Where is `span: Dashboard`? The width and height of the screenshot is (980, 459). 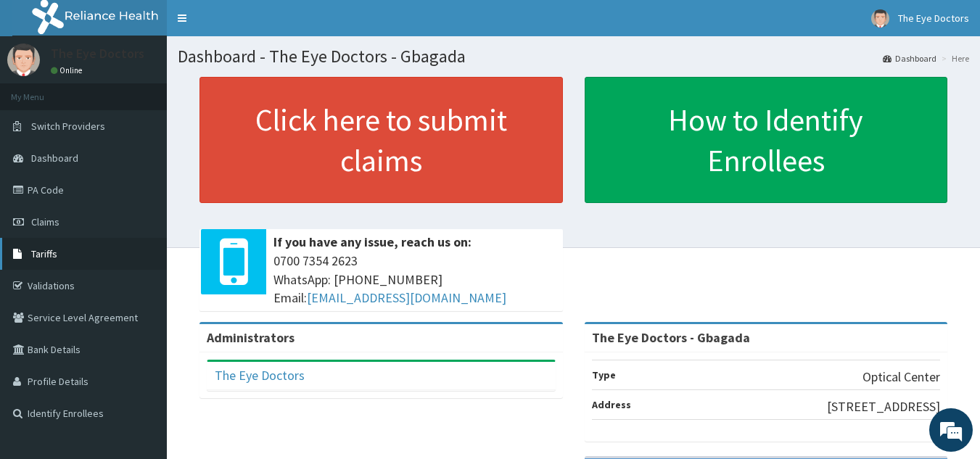
span: Dashboard is located at coordinates (55, 158).